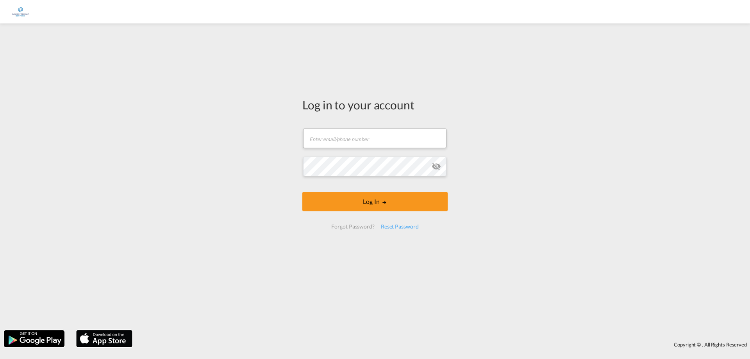 The height and width of the screenshot is (359, 750). What do you see at coordinates (104, 339) in the screenshot?
I see `img: apple.png` at bounding box center [104, 339].